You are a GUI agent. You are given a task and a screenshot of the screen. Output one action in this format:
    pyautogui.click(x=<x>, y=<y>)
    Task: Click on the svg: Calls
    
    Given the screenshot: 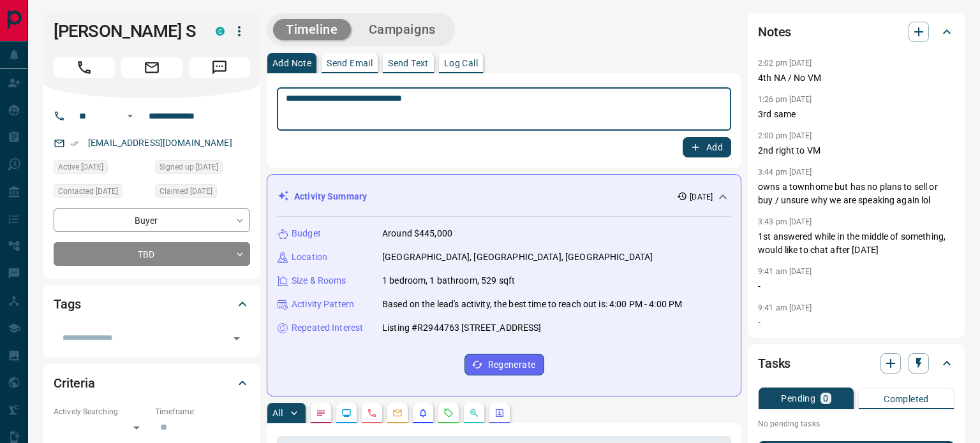 What is the action you would take?
    pyautogui.click(x=372, y=413)
    